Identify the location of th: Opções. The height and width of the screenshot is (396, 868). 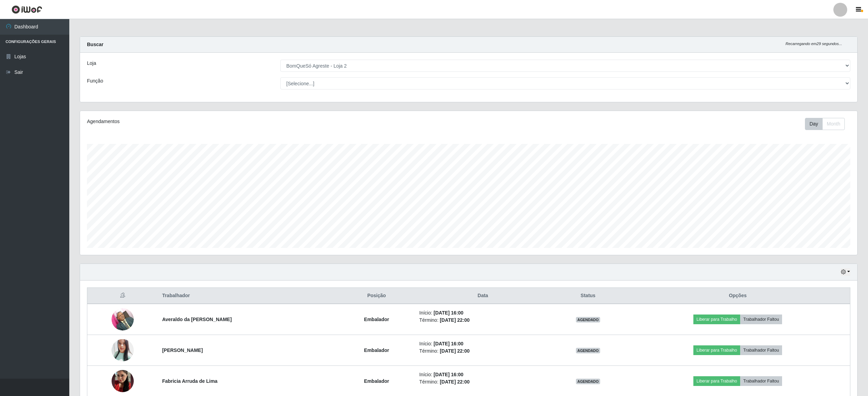
(738, 296).